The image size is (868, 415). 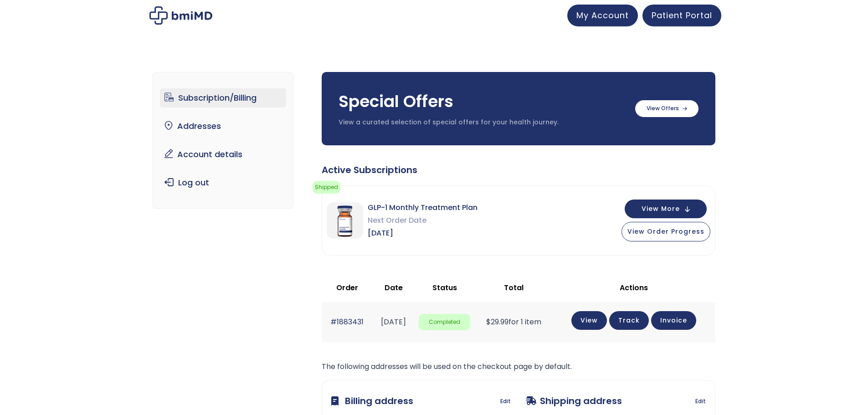 I want to click on nav: Account pages, so click(x=222, y=140).